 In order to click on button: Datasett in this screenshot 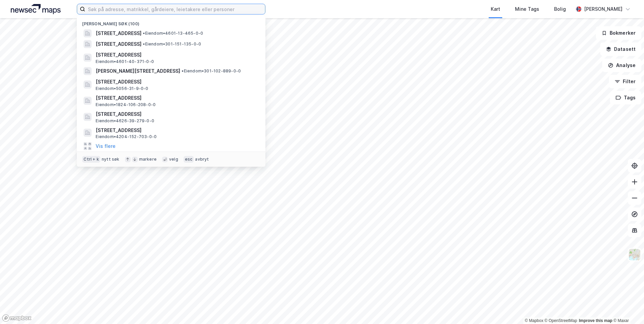, I will do `click(621, 49)`.